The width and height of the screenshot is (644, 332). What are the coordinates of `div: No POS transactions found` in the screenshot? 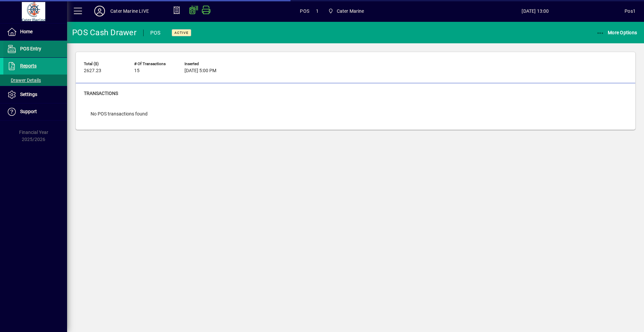 It's located at (119, 114).